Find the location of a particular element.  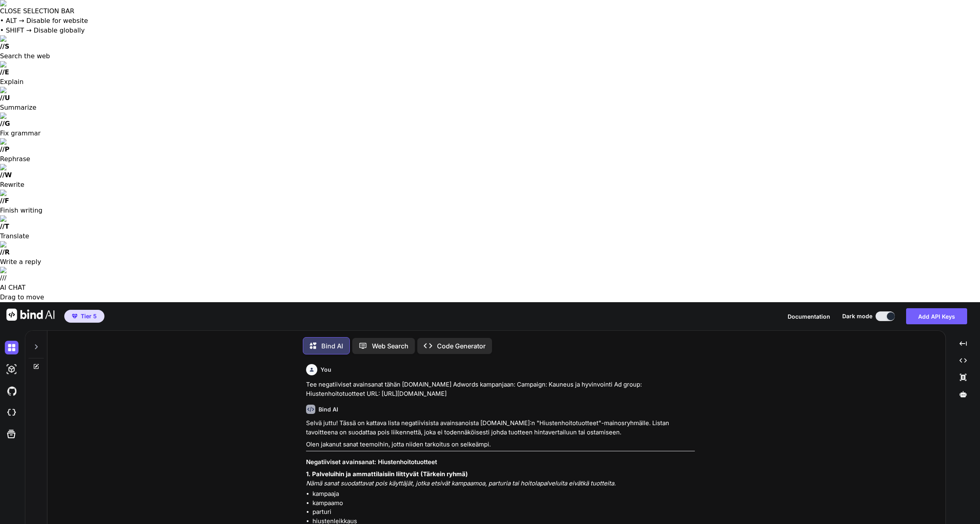

img: cloudideIcon is located at coordinates (12, 413).